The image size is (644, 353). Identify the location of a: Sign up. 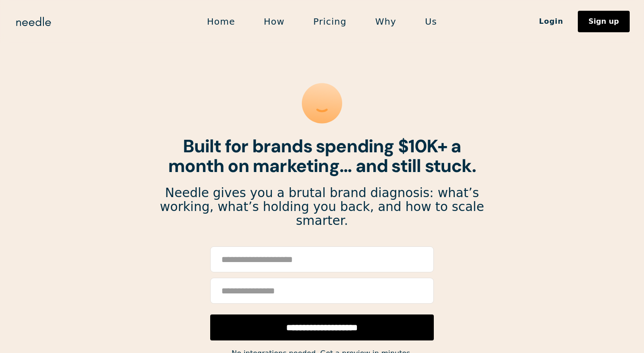
(604, 22).